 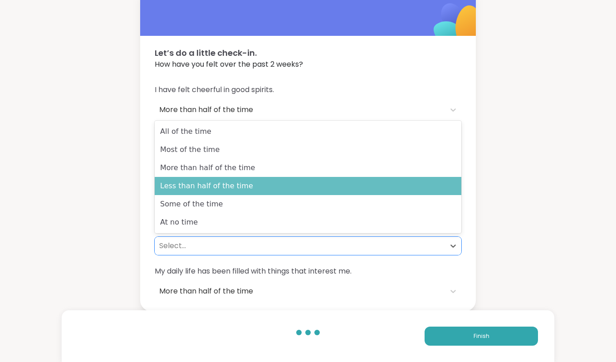 I want to click on div: Most of the time, so click(x=308, y=150).